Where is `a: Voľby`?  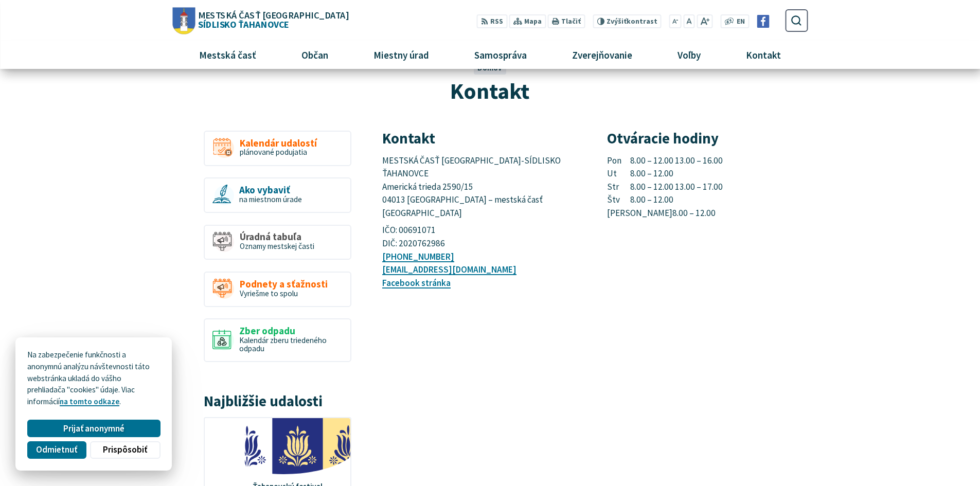 a: Voľby is located at coordinates (689, 55).